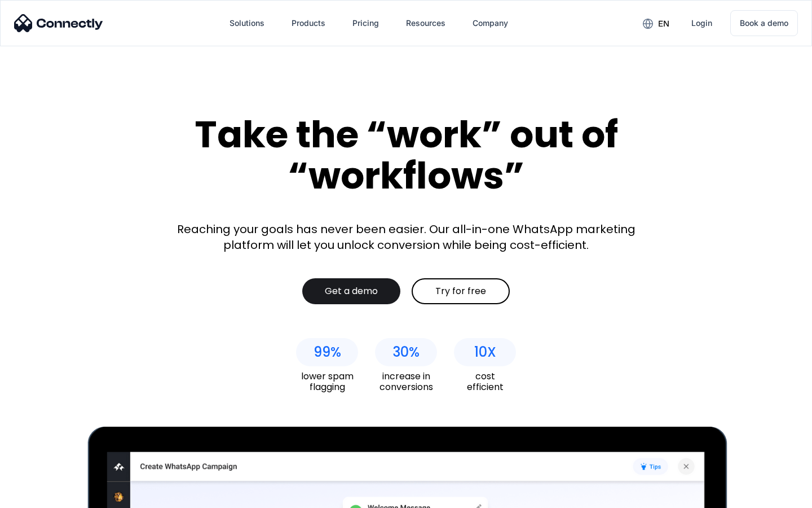 This screenshot has width=812, height=508. What do you see at coordinates (365, 23) in the screenshot?
I see `a: Pricing` at bounding box center [365, 23].